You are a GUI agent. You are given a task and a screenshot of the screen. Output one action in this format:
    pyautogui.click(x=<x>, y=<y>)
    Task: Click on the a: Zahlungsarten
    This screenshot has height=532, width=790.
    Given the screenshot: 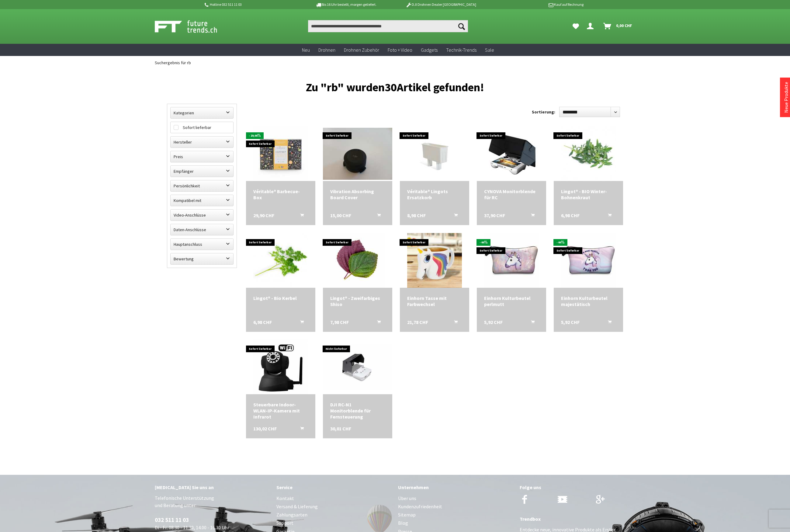 What is the action you would take?
    pyautogui.click(x=334, y=515)
    